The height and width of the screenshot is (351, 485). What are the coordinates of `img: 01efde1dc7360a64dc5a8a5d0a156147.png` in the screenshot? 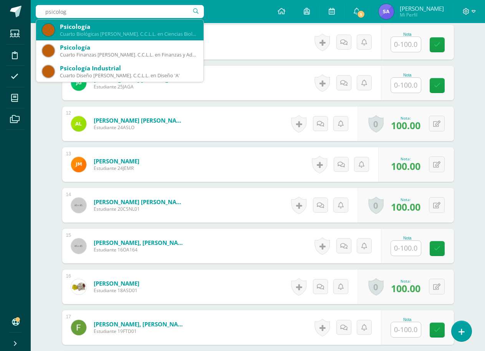 It's located at (79, 164).